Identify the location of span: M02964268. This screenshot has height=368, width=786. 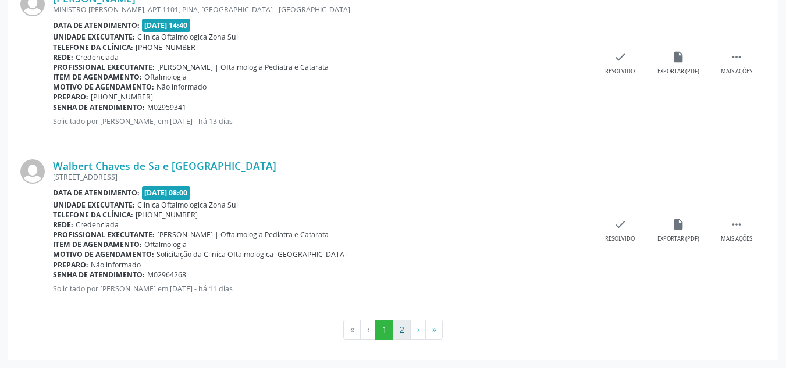
(166, 275).